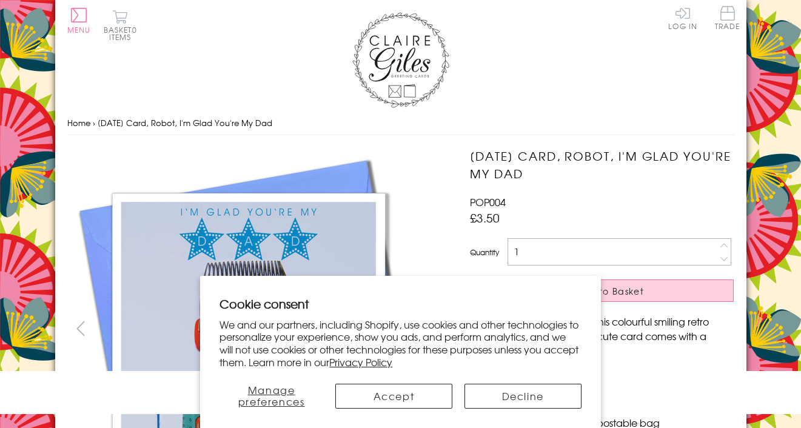 This screenshot has width=801, height=428. I want to click on span: POP004, so click(487, 202).